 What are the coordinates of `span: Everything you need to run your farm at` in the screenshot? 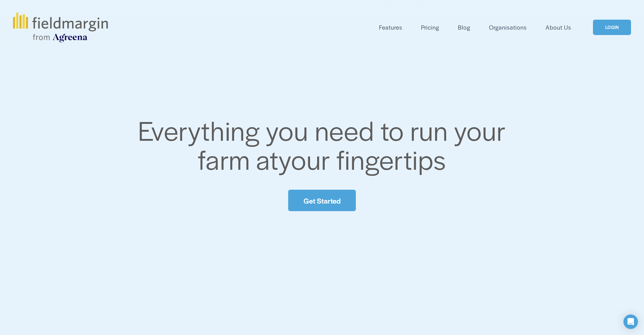 It's located at (325, 144).